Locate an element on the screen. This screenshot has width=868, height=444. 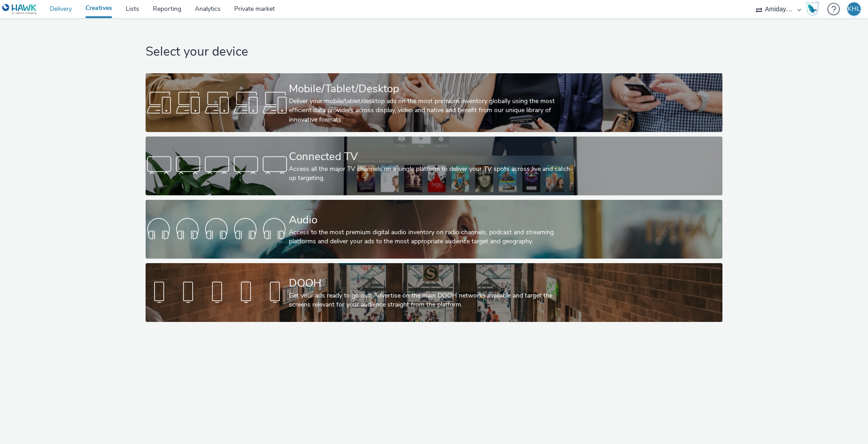
div: Get your ads ready to go out! Advertise on the main DOOH networks available and target the screen... is located at coordinates (432, 301).